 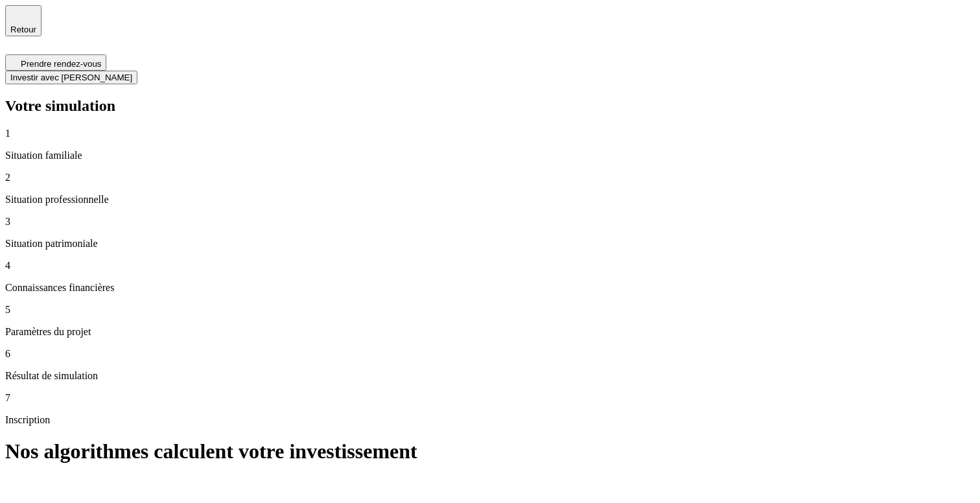 I want to click on p: Situation professionnelle, so click(x=490, y=200).